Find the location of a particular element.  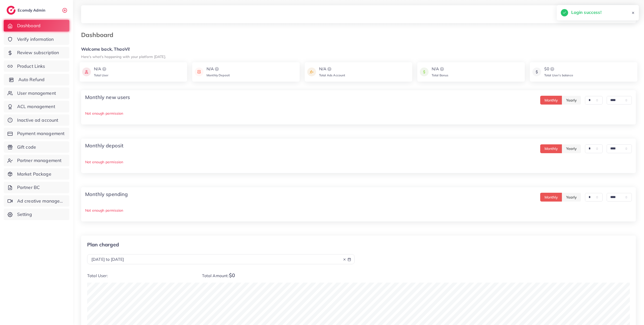

a: Verify information is located at coordinates (36, 39).